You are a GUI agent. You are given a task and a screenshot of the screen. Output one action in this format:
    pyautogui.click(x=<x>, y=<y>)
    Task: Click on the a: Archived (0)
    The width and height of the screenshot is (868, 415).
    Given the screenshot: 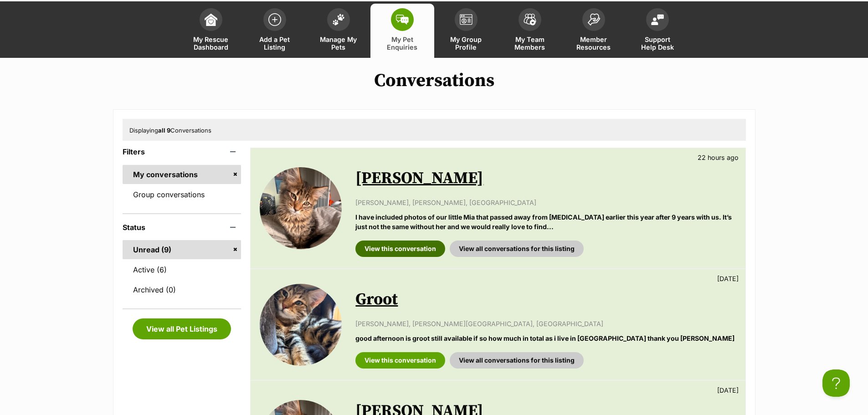 What is the action you would take?
    pyautogui.click(x=182, y=290)
    